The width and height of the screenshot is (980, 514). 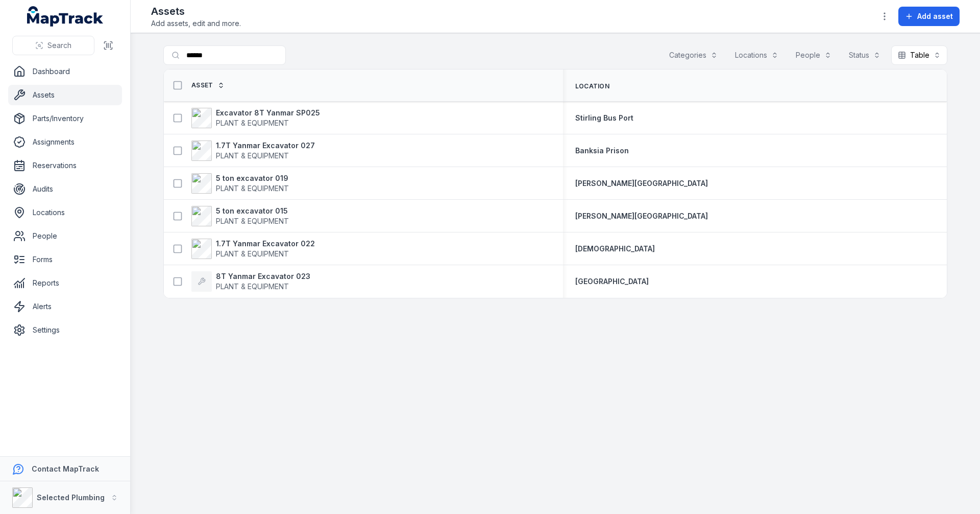 I want to click on a: People, so click(x=65, y=236).